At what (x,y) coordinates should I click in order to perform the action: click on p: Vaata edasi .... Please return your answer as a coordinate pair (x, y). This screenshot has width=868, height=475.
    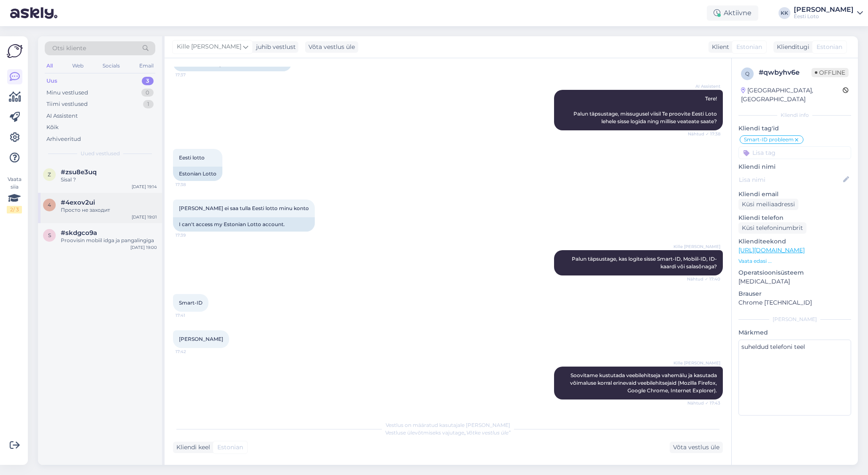
    Looking at the image, I should click on (794, 261).